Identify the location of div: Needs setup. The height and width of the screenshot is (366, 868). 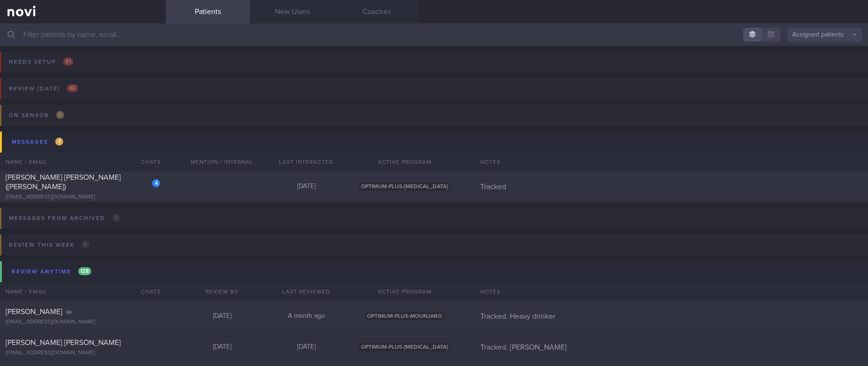
(41, 62).